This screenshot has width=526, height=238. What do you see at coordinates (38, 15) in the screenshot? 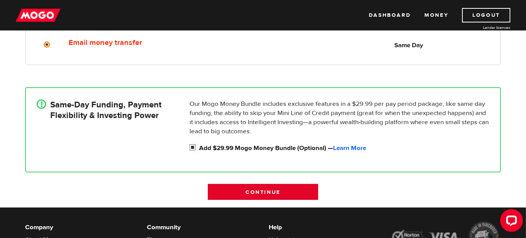
I see `img: mogo_logo-11ee424be714fa7cbb0f0f49df9e16ec.png` at bounding box center [38, 15].